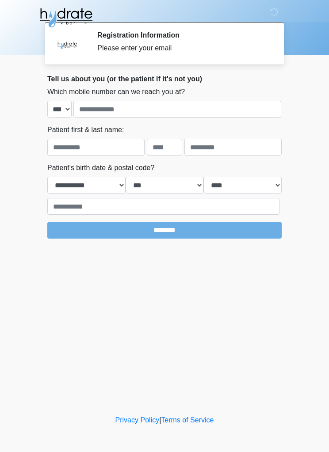 The width and height of the screenshot is (329, 452). What do you see at coordinates (67, 44) in the screenshot?
I see `img: Agent Avatar` at bounding box center [67, 44].